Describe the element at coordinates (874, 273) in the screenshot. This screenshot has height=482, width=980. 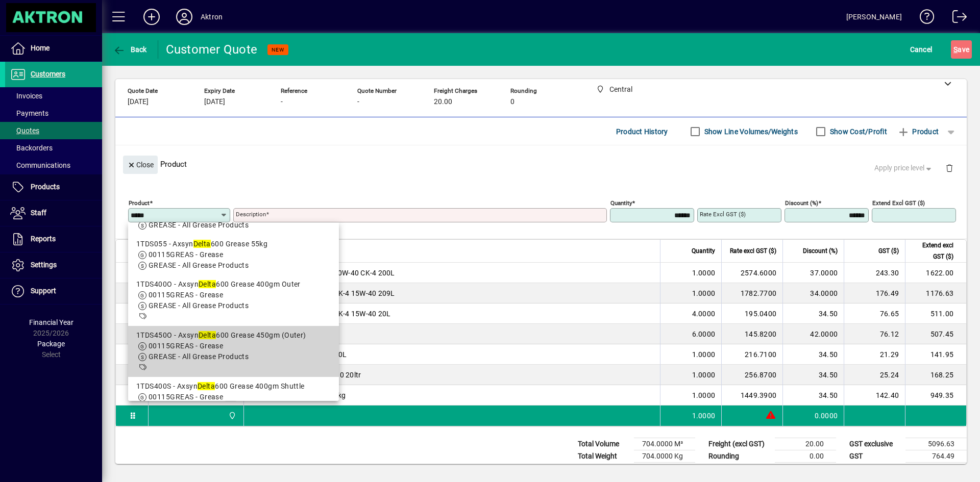
I see `td: 243.30` at that location.